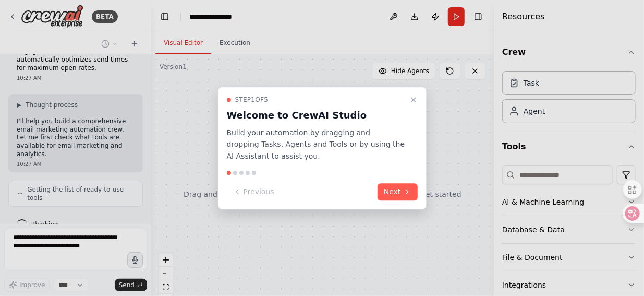  Describe the element at coordinates (252, 100) in the screenshot. I see `span: Step 1 of 5` at that location.